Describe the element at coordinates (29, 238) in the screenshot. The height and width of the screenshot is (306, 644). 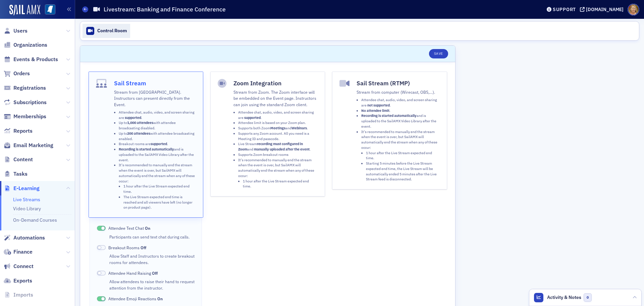
I see `span: Automations` at that location.